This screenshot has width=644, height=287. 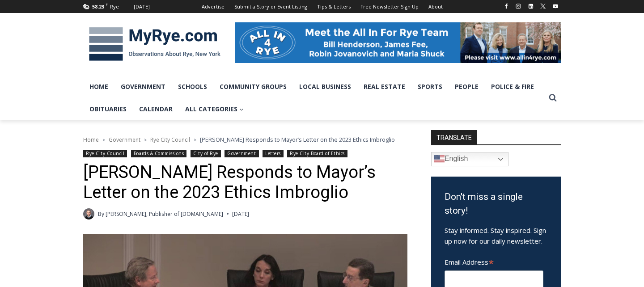 I want to click on a: Schools, so click(x=193, y=87).